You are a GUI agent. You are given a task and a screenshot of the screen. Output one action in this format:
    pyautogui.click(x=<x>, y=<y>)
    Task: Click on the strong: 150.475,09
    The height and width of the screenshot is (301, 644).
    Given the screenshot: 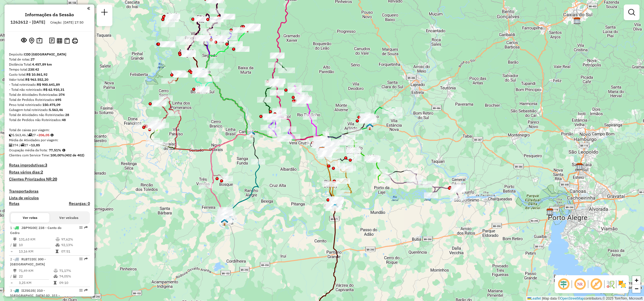 What is the action you would take?
    pyautogui.click(x=51, y=105)
    